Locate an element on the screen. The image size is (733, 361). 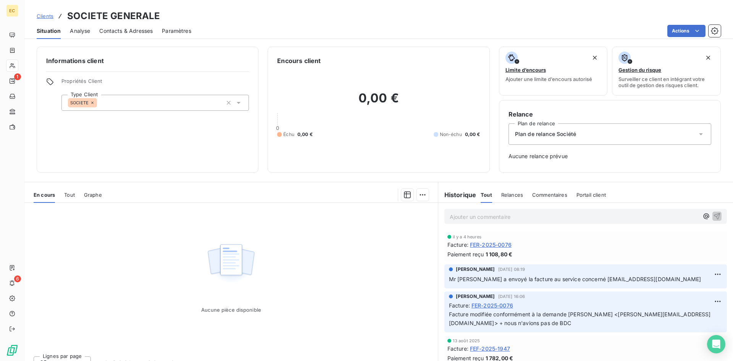
a: Clients is located at coordinates (45, 16).